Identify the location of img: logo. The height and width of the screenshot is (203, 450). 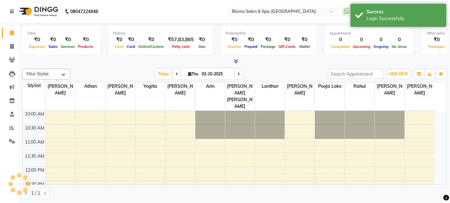
(38, 11).